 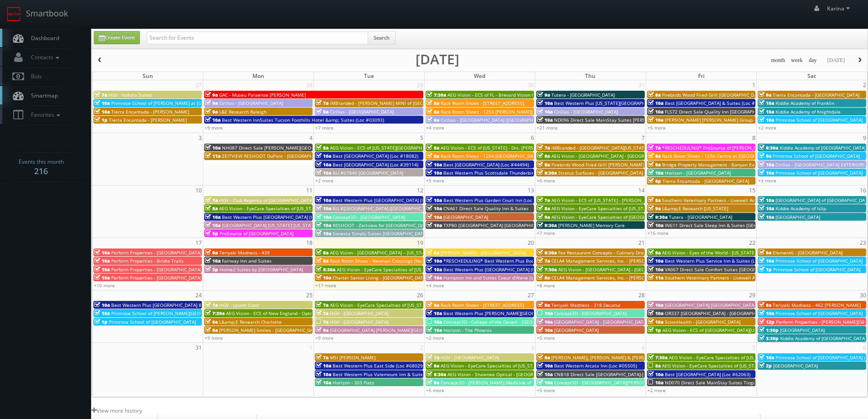 What do you see at coordinates (502, 277) in the screenshot?
I see `span: Hampton Inn and Suites Coeur d'Alene (second shoot)` at bounding box center [502, 277].